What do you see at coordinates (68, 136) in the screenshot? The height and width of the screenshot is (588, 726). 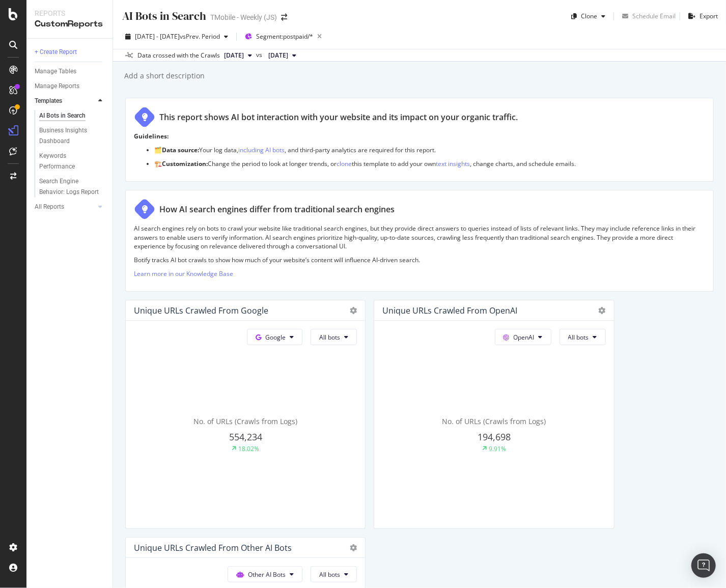 I see `div: Business Insights Dashboard` at bounding box center [68, 136].